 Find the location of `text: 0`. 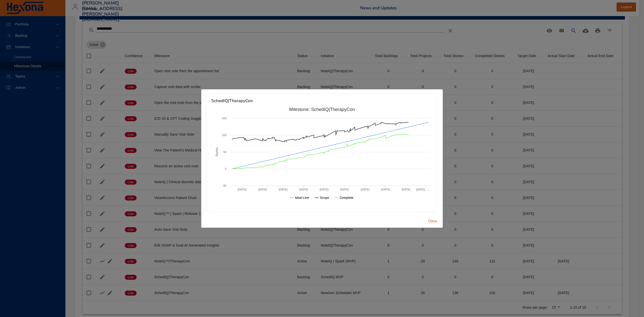

text: 0 is located at coordinates (226, 169).